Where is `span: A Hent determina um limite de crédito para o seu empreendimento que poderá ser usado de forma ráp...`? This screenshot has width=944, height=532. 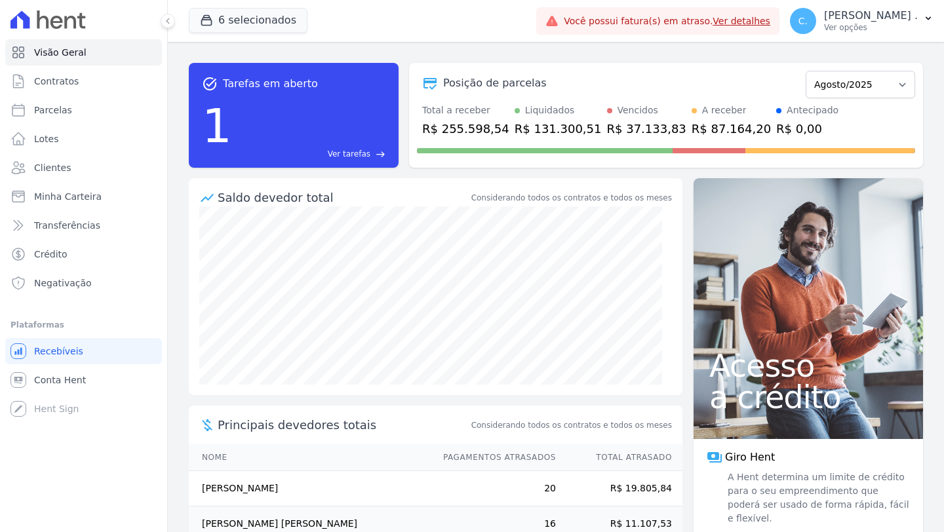
span: A Hent determina um limite de crédito para o seu empreendimento que poderá ser usado de forma ráp... is located at coordinates (818, 498).